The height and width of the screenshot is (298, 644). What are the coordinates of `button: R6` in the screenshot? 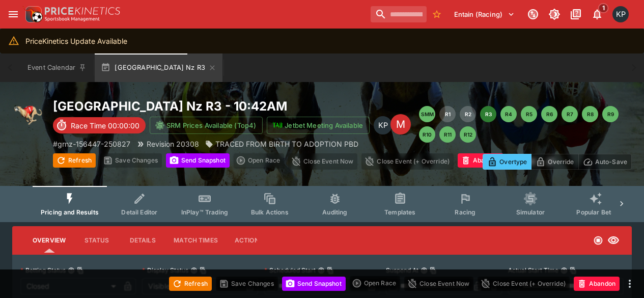 It's located at (550, 114).